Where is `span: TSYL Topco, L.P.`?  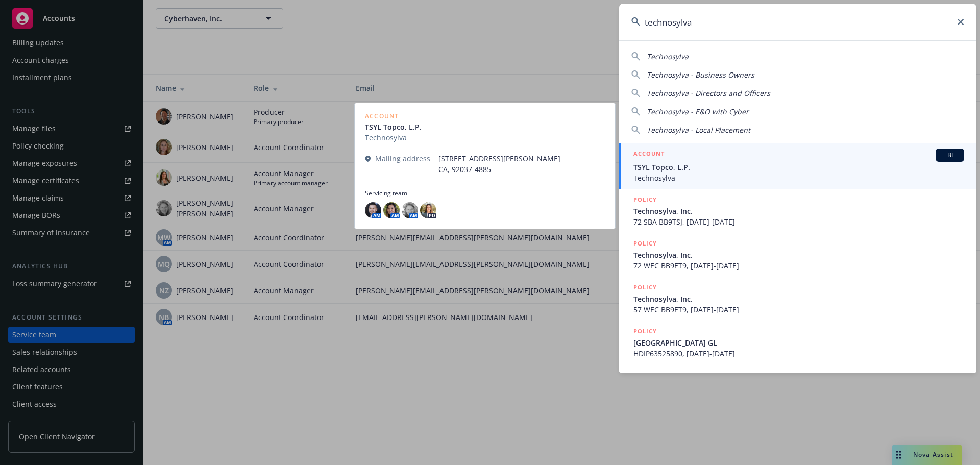
span: TSYL Topco, L.P. is located at coordinates (799, 167).